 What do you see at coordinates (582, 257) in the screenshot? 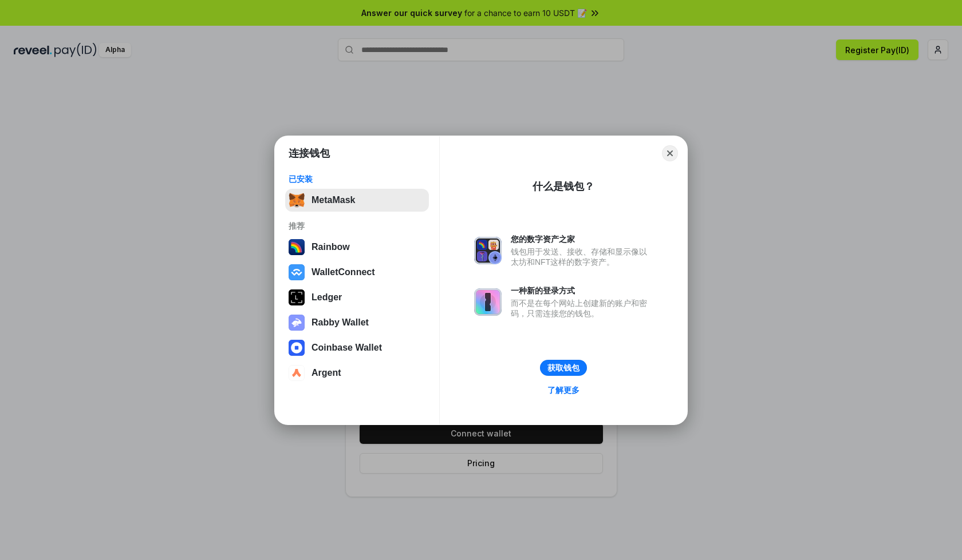
I see `div: 钱包用于发送、接收、存储和显示像以太坊和NFT这样的数字资产。` at bounding box center [582, 257].